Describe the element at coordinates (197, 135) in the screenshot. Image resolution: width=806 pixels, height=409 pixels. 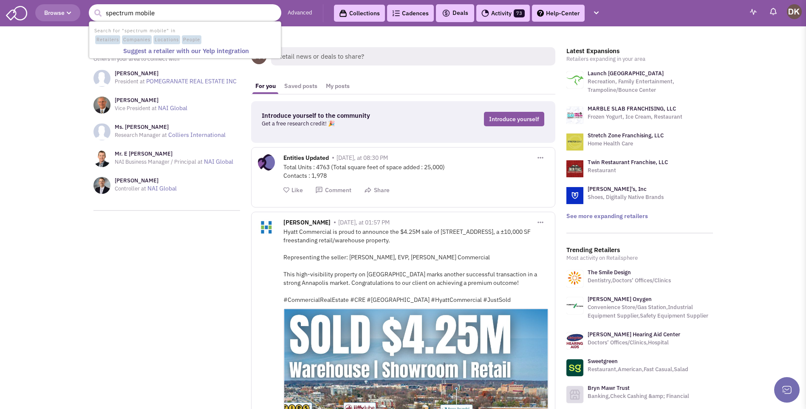
I see `a: Colliers International` at that location.